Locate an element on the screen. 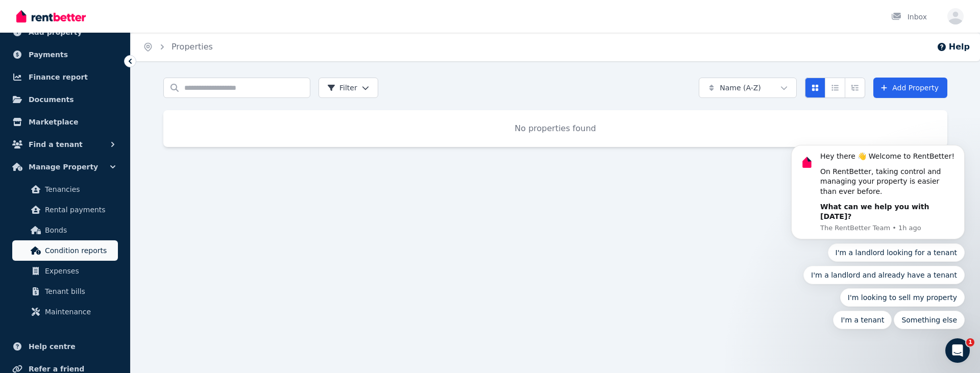 The width and height of the screenshot is (980, 373). nav: Breadcrumb is located at coordinates (178, 47).